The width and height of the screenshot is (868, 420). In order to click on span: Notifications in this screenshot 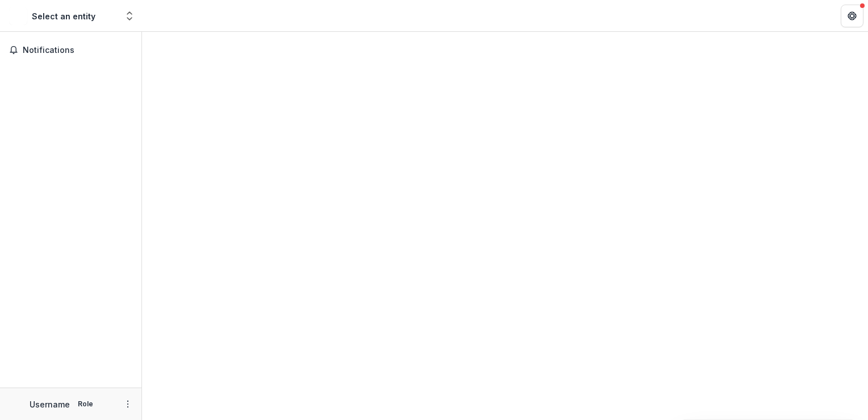, I will do `click(77, 50)`.